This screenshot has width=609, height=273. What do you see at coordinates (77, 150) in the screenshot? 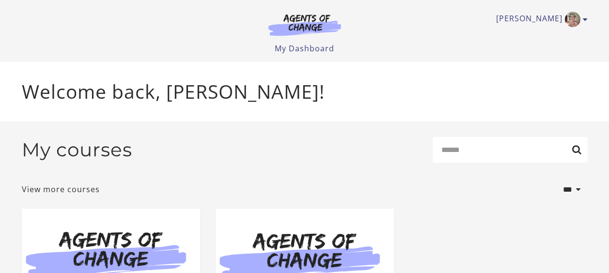
I see `h2: My courses` at bounding box center [77, 150].